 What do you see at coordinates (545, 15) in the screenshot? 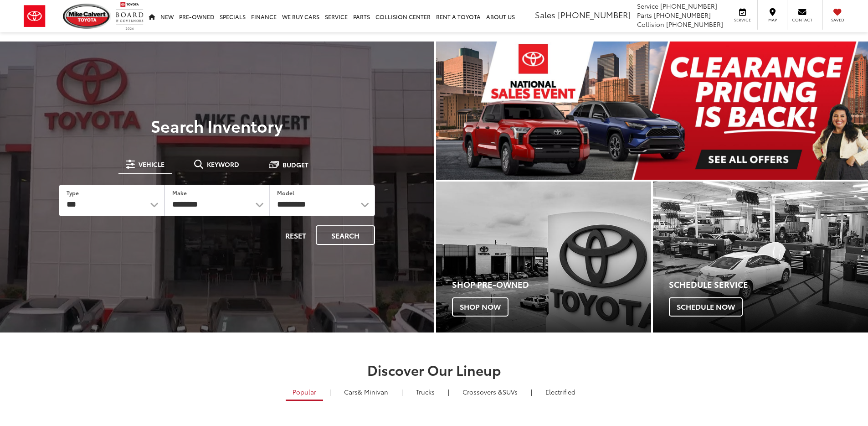
I see `span: Sales` at bounding box center [545, 15].